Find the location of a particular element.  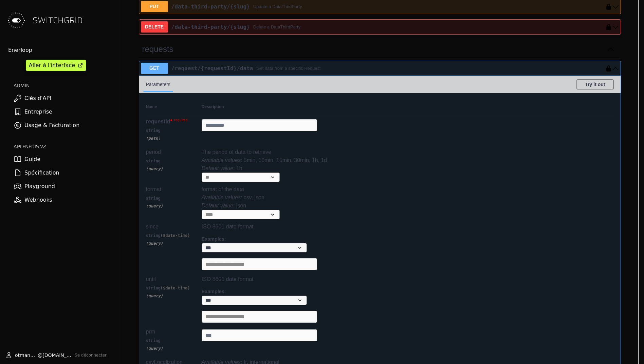

button: get ​/request​/{requestId}​/data is located at coordinates (616, 68).